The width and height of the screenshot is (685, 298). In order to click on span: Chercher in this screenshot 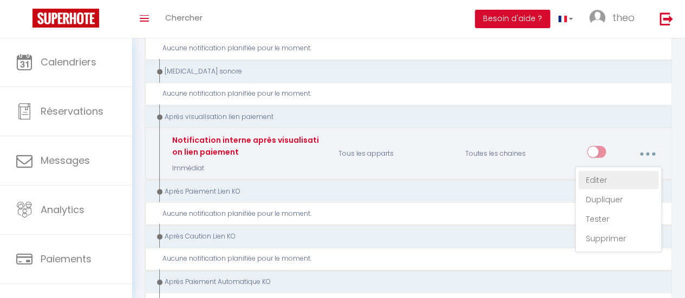, I will do `click(183, 17)`.